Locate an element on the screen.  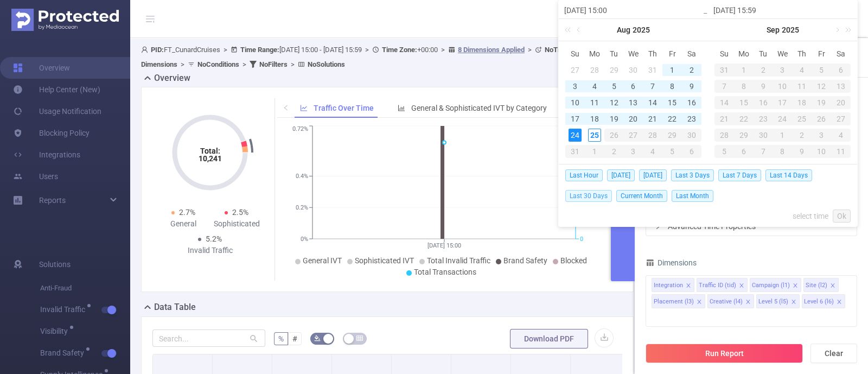
td: September 29, 2025 is located at coordinates (743, 135).